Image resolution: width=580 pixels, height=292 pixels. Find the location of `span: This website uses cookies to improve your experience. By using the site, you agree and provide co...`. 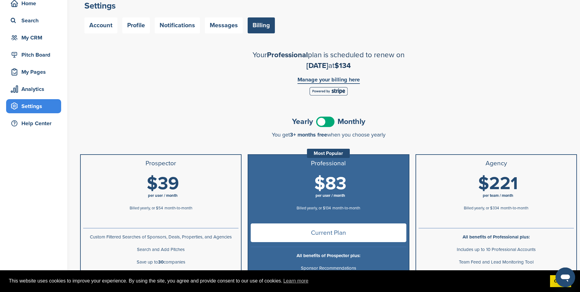

span: This website uses cookies to improve your experience. By using the site, you agree and provide co... is located at coordinates (277, 281).